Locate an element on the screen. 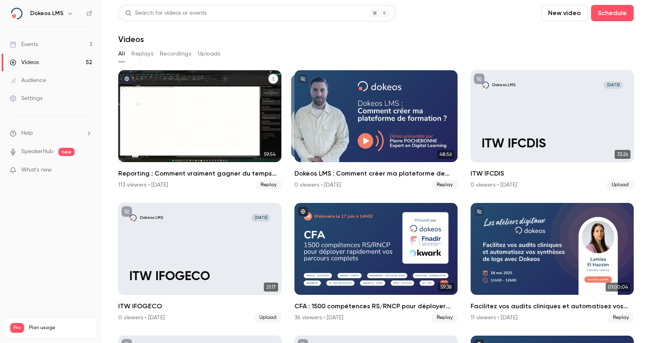 The width and height of the screenshot is (650, 343). div: Events is located at coordinates (24, 44).